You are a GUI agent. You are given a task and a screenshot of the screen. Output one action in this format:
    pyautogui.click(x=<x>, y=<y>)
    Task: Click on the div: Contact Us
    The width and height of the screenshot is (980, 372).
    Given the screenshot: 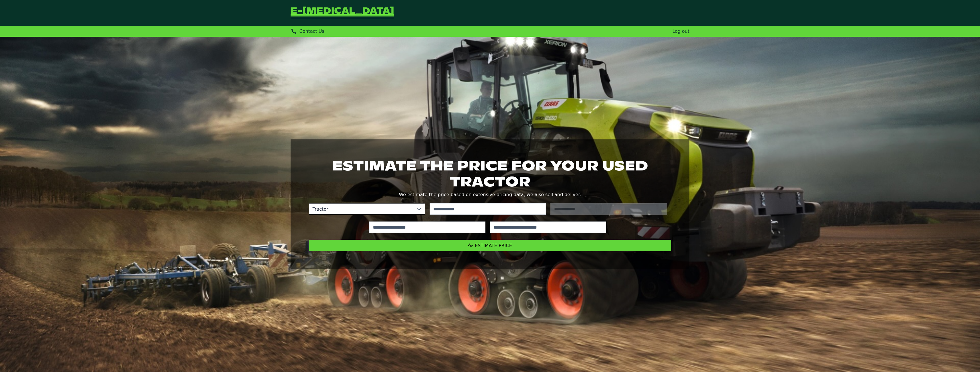 What is the action you would take?
    pyautogui.click(x=307, y=31)
    